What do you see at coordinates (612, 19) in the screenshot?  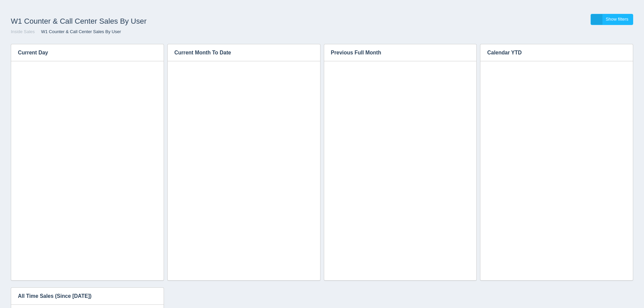 I see `a: Show filters` at bounding box center [612, 19].